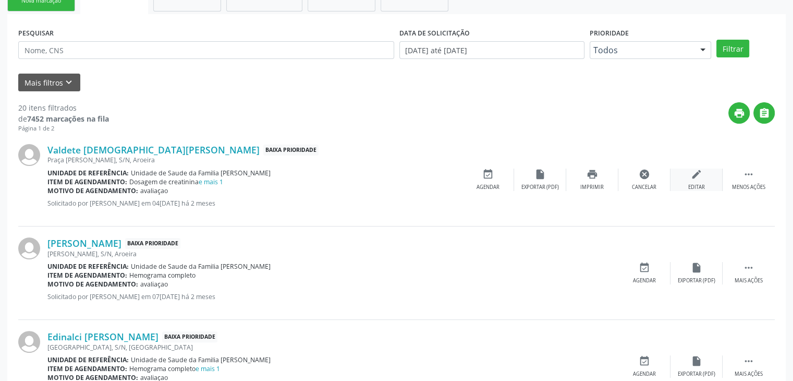 The width and height of the screenshot is (793, 381). What do you see at coordinates (592, 187) in the screenshot?
I see `div: Imprimir` at bounding box center [592, 187].